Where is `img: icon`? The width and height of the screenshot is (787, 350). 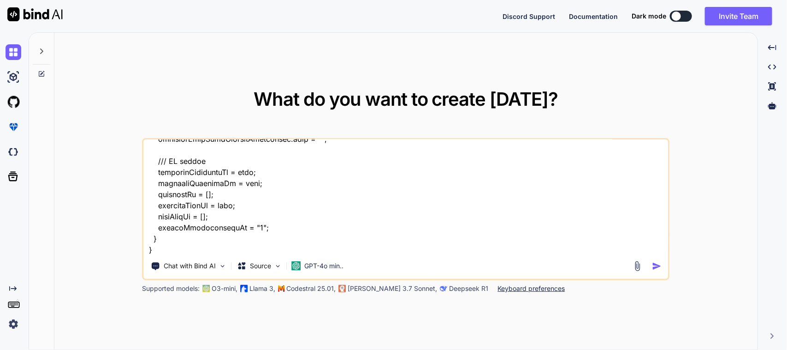
img: icon is located at coordinates (657, 266).